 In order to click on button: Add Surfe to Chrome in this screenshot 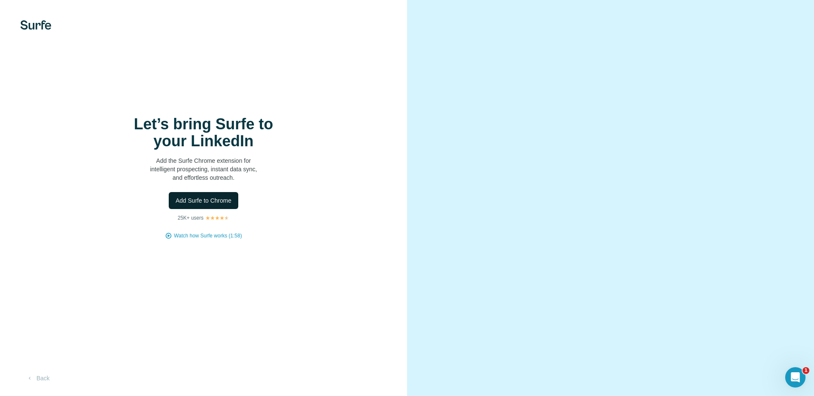, I will do `click(204, 201)`.